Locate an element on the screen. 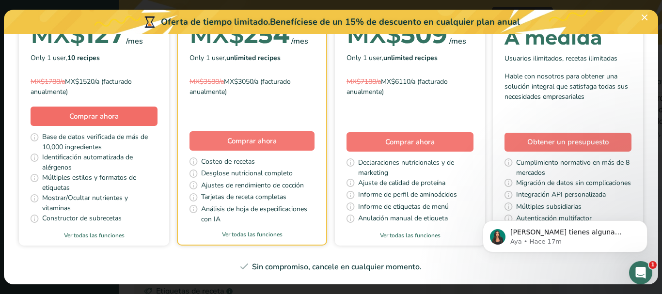 Image resolution: width=662 pixels, height=294 pixels. img: Profile image for Aya is located at coordinates (30, 37).